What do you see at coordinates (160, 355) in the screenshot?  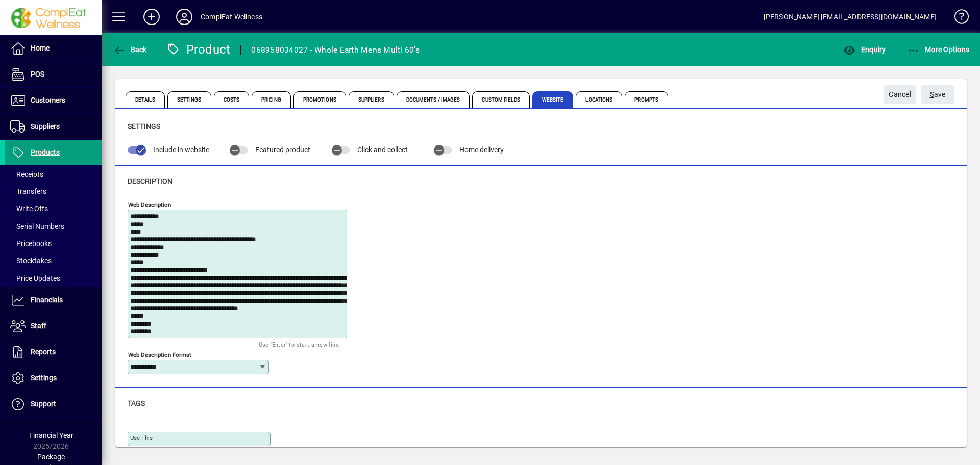 I see `mat-label: Web Description Format` at bounding box center [160, 355].